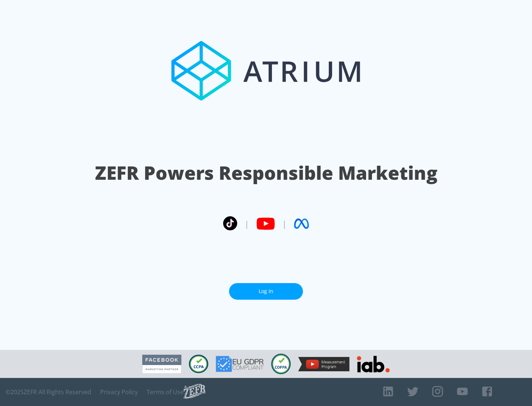 The image size is (532, 406). Describe the element at coordinates (281, 364) in the screenshot. I see `img: COPPA Compliant` at that location.